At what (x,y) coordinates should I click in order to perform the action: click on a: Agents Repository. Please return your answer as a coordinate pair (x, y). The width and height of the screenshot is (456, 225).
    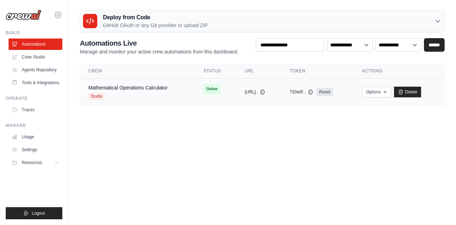
    Looking at the image, I should click on (35, 70).